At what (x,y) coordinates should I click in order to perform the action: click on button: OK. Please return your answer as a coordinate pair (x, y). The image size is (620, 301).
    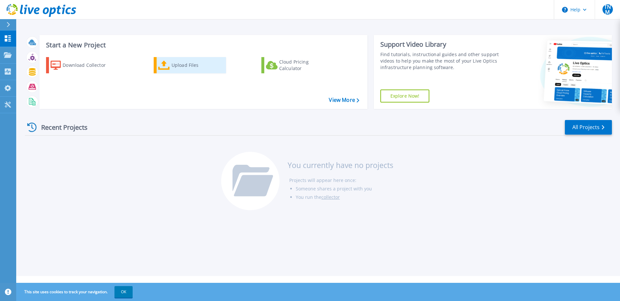
    Looking at the image, I should click on (124, 292).